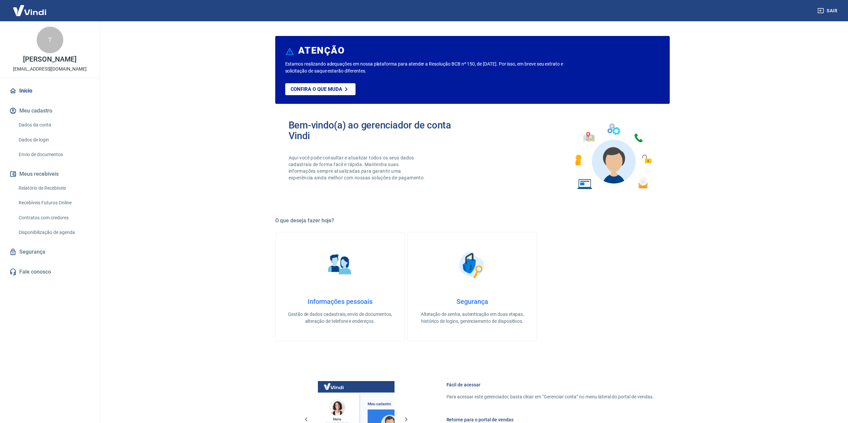  What do you see at coordinates (50, 174) in the screenshot?
I see `button: Meus recebíveis` at bounding box center [50, 174].